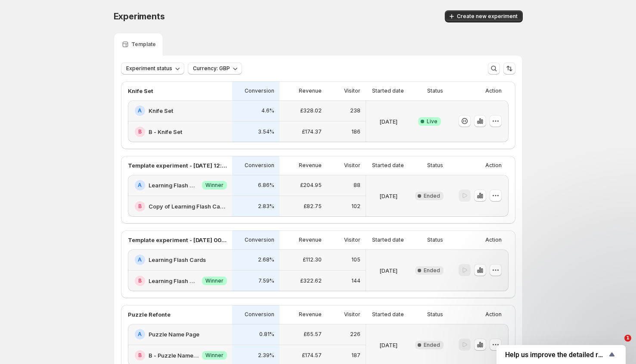  Describe the element at coordinates (174, 334) in the screenshot. I see `h2: Puzzle Name Page` at that location.